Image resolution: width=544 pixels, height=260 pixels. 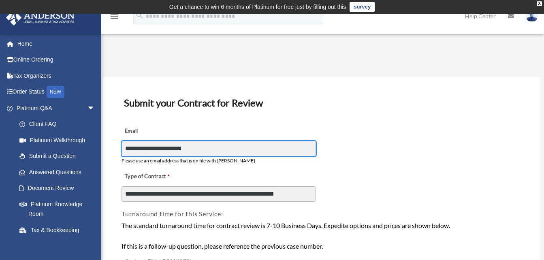 I want to click on a: Submit a Question, so click(x=59, y=156).